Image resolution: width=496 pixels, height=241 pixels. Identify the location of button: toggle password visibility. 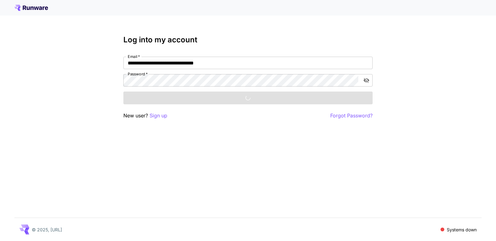
(366, 80).